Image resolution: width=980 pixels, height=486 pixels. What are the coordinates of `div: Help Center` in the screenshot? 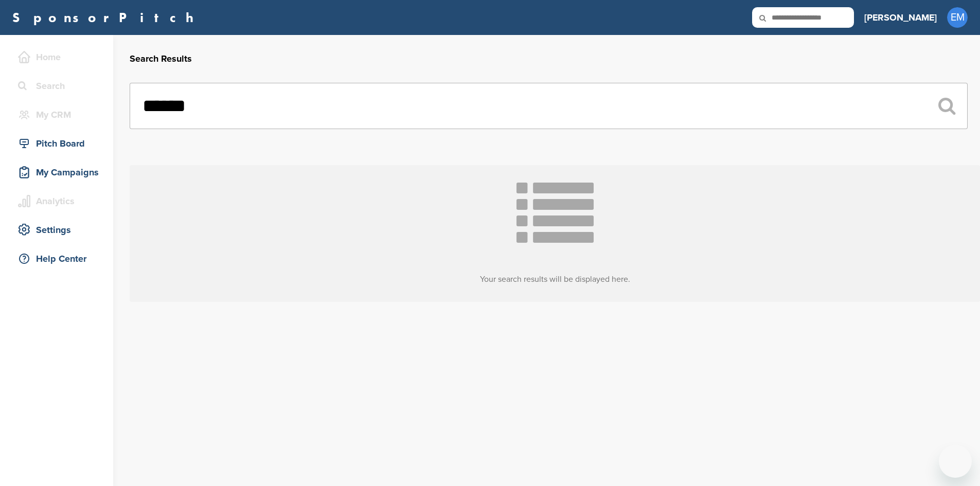 It's located at (59, 258).